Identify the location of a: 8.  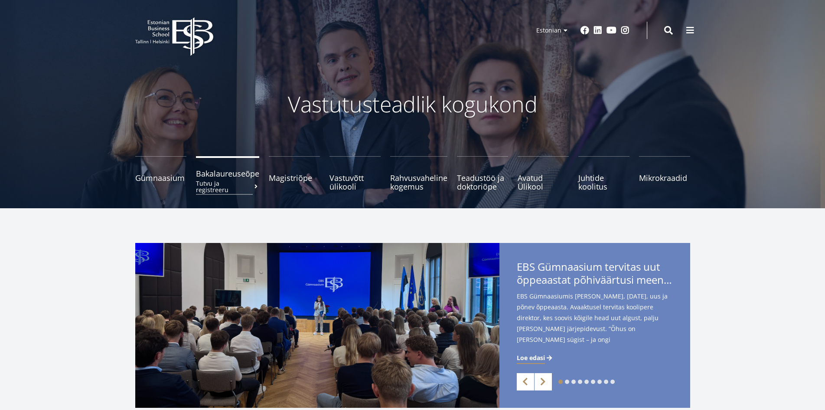
(606, 382).